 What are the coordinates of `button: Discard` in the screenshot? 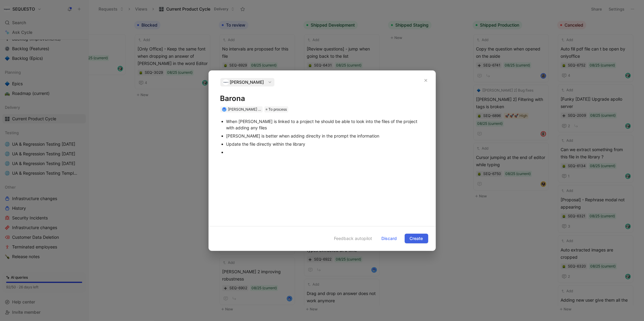 It's located at (389, 239).